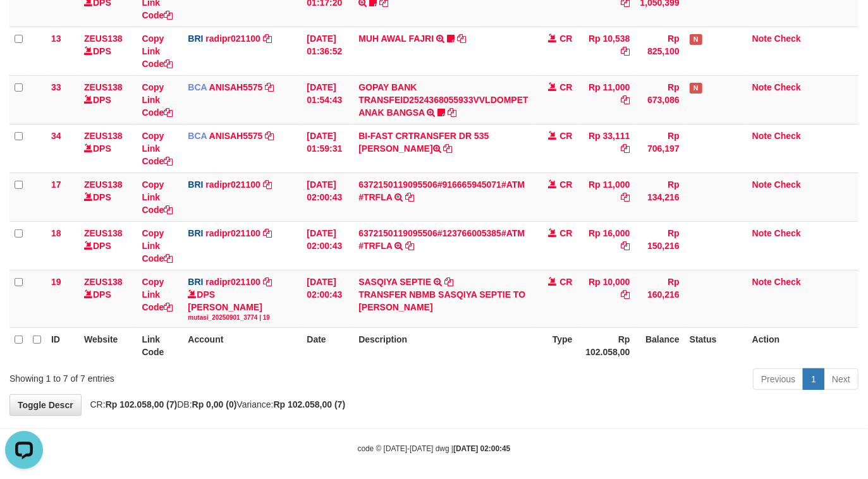 The width and height of the screenshot is (868, 479). I want to click on a: GOPAY BANK TRANSFEID2524368055933VVLDOMPET ANAK BANGSA, so click(443, 100).